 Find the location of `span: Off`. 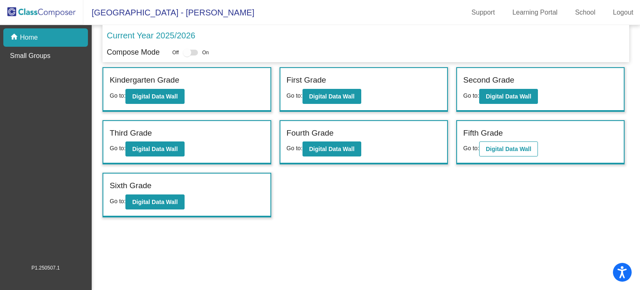

span: Off is located at coordinates (175, 53).